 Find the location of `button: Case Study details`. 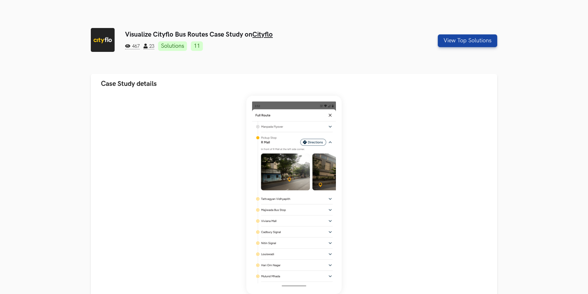

button: Case Study details is located at coordinates (294, 84).